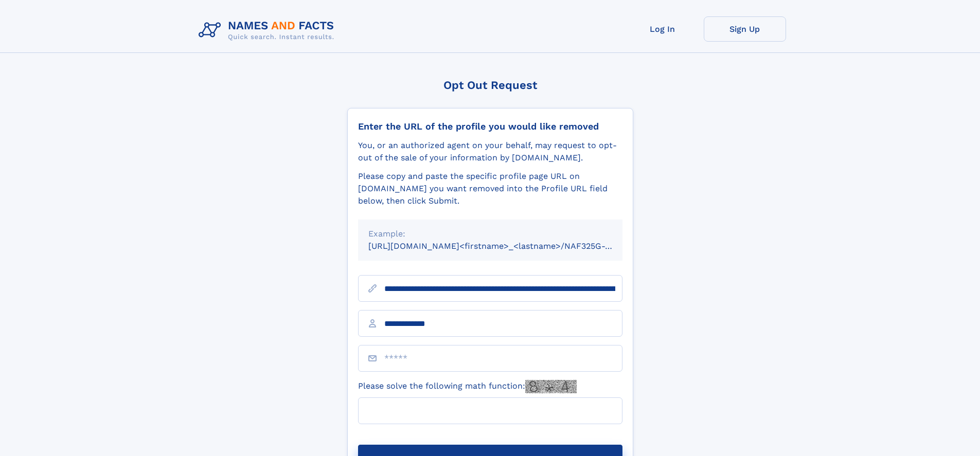  What do you see at coordinates (268, 30) in the screenshot?
I see `img: Logo Names and Facts` at bounding box center [268, 30].